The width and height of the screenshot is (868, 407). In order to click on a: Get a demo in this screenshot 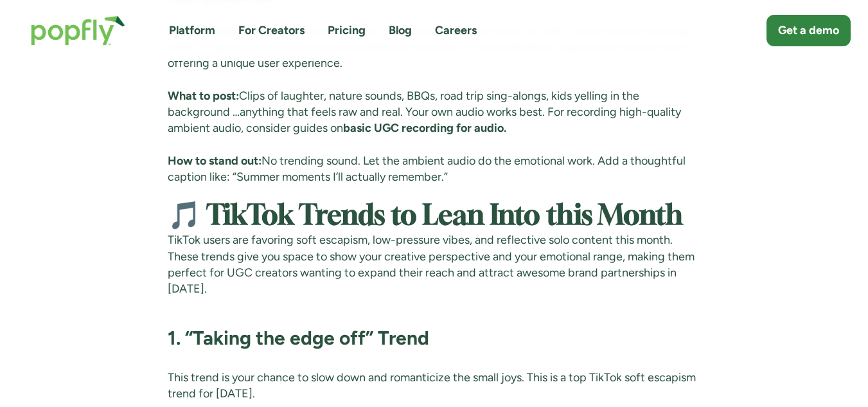, I will do `click(808, 30)`.